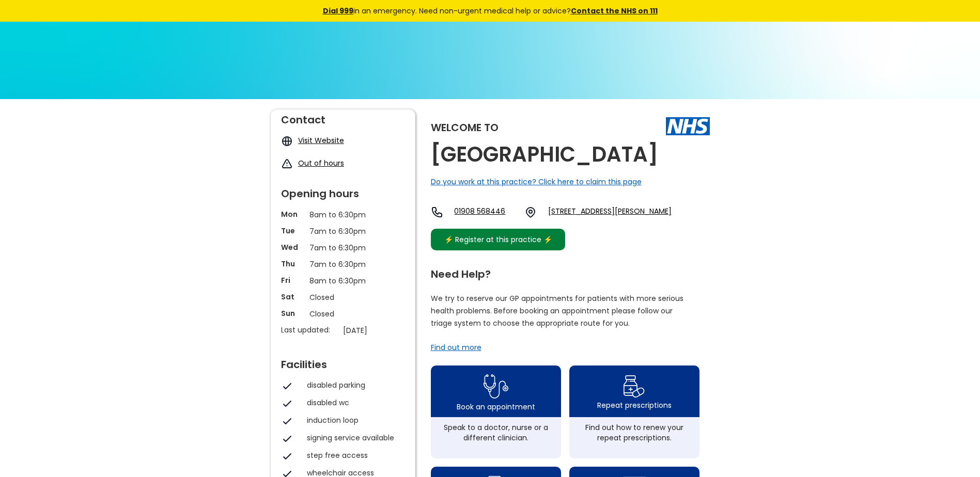 The height and width of the screenshot is (477, 980). I want to click on div: Book an appointment, so click(496, 407).